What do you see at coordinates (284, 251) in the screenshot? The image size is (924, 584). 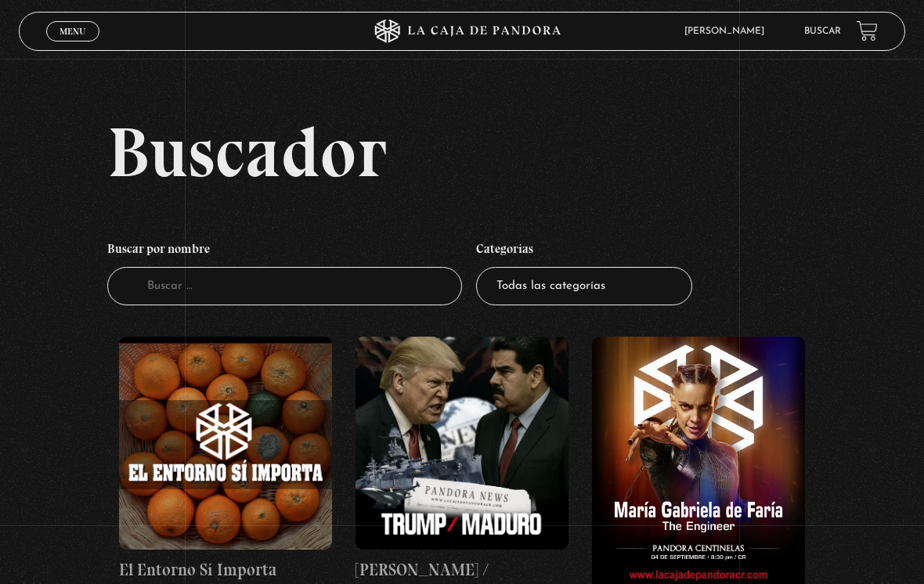 I see `h4: Buscar por nombre` at bounding box center [284, 251].